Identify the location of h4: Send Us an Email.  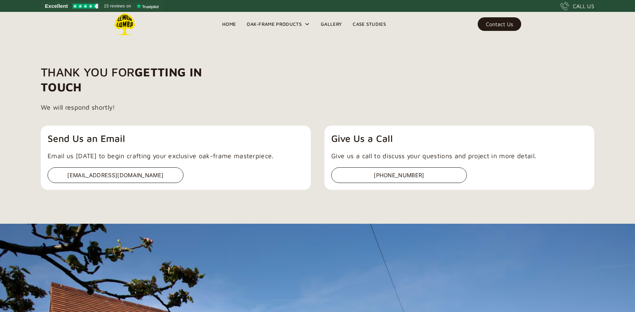
(176, 139).